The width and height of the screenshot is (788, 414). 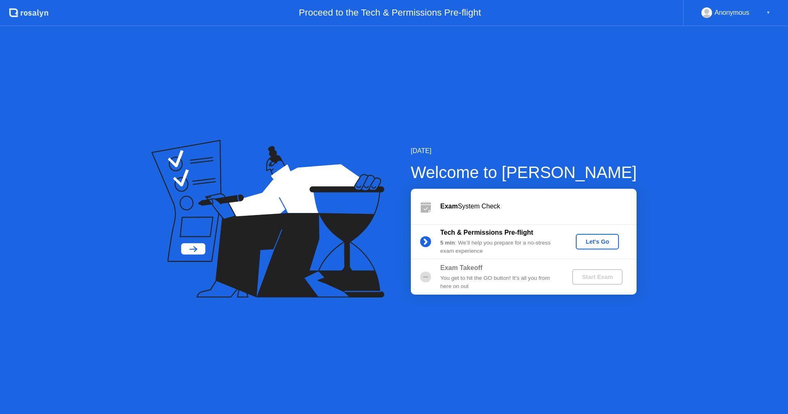 I want to click on div: : We’ll help you prepare for a no-stress exam experience, so click(x=499, y=247).